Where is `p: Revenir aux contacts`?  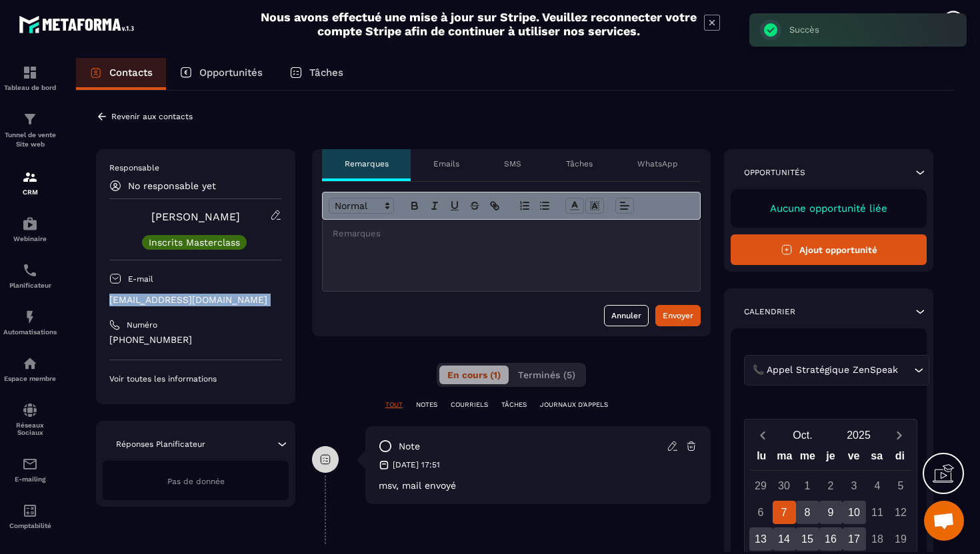
p: Revenir aux contacts is located at coordinates (152, 116).